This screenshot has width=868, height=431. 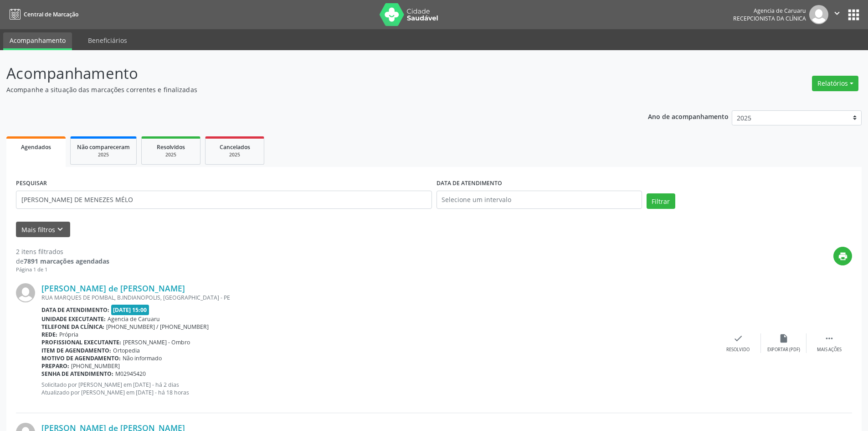 What do you see at coordinates (469, 183) in the screenshot?
I see `label: DATA DE ATENDIMENTO` at bounding box center [469, 183].